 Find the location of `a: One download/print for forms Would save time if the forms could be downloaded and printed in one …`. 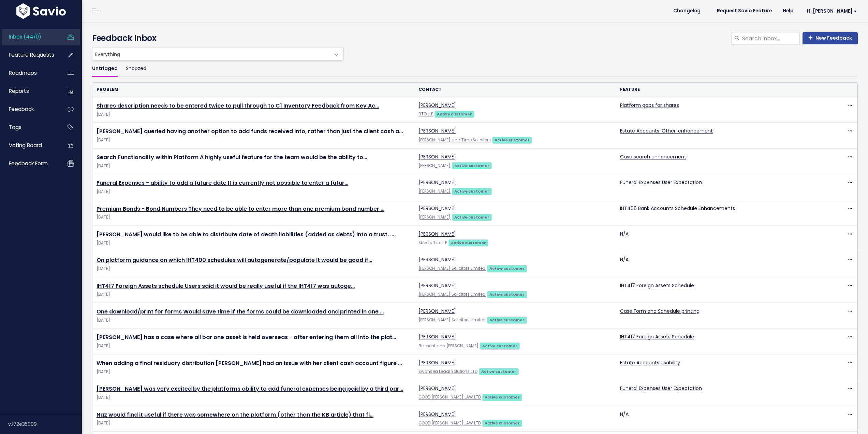

a: One download/print for forms Would save time if the forms could be downloaded and printed in one … is located at coordinates (240, 311).